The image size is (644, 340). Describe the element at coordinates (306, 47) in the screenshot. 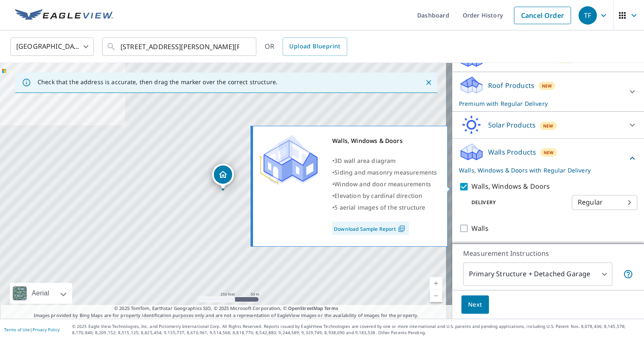

I see `div: OR` at that location.